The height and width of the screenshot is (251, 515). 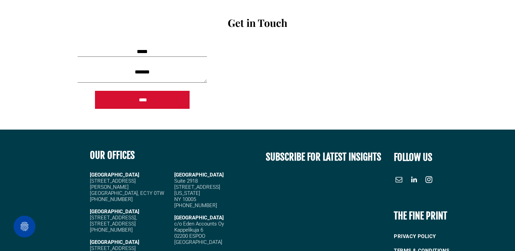 What do you see at coordinates (399, 181) in the screenshot?
I see `a: email` at bounding box center [399, 181].